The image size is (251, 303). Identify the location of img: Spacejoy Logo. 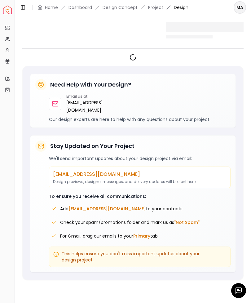
(7, 10).